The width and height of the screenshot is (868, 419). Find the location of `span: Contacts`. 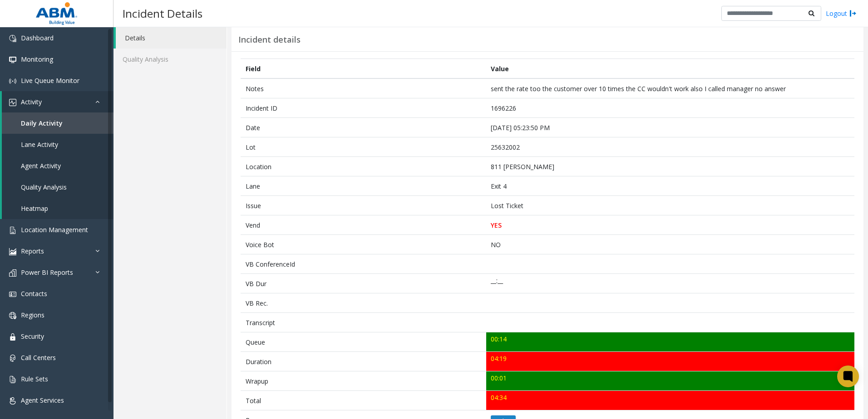

span: Contacts is located at coordinates (34, 294).